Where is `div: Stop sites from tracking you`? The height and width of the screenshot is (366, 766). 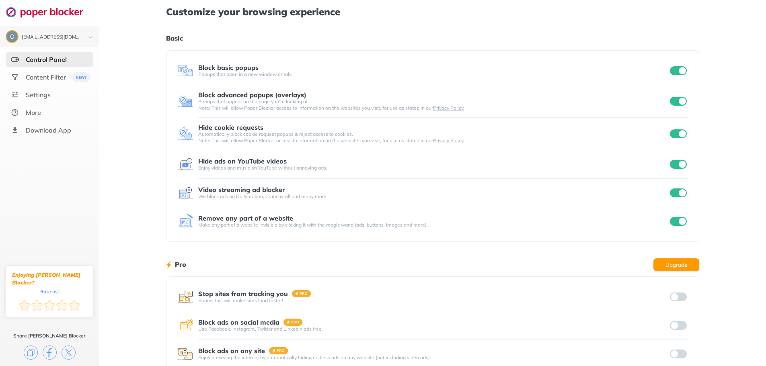 div: Stop sites from tracking you is located at coordinates (243, 294).